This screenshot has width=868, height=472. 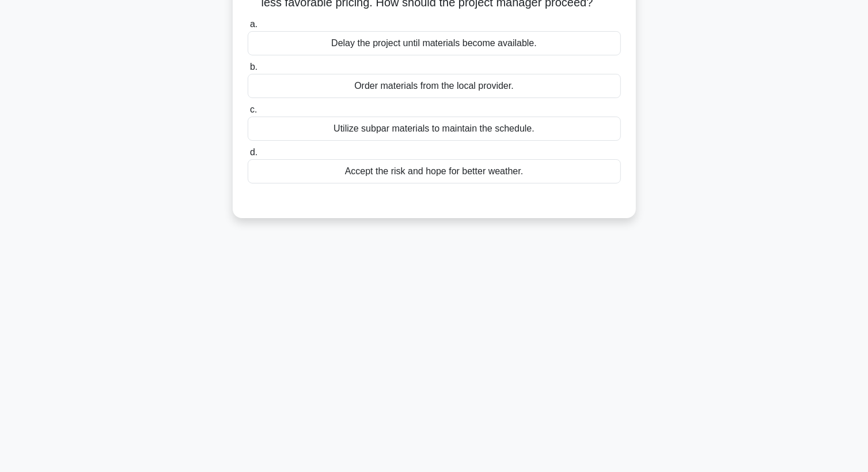 I want to click on span: a., so click(x=254, y=24).